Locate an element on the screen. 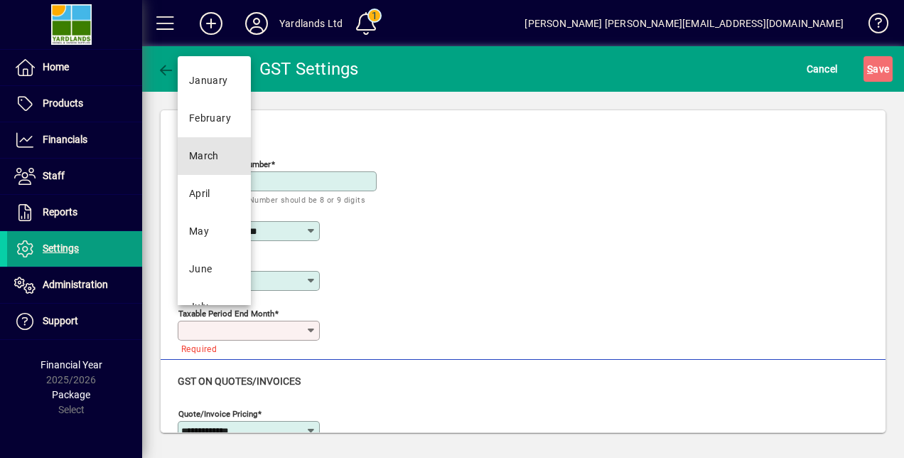 The image size is (904, 458). mat-label: Taxable period end month is located at coordinates (226, 313).